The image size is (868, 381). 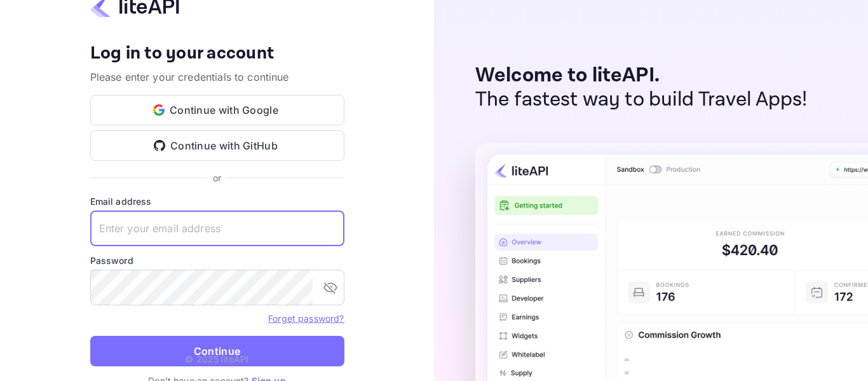 What do you see at coordinates (216, 177) in the screenshot?
I see `p: or` at bounding box center [216, 177].